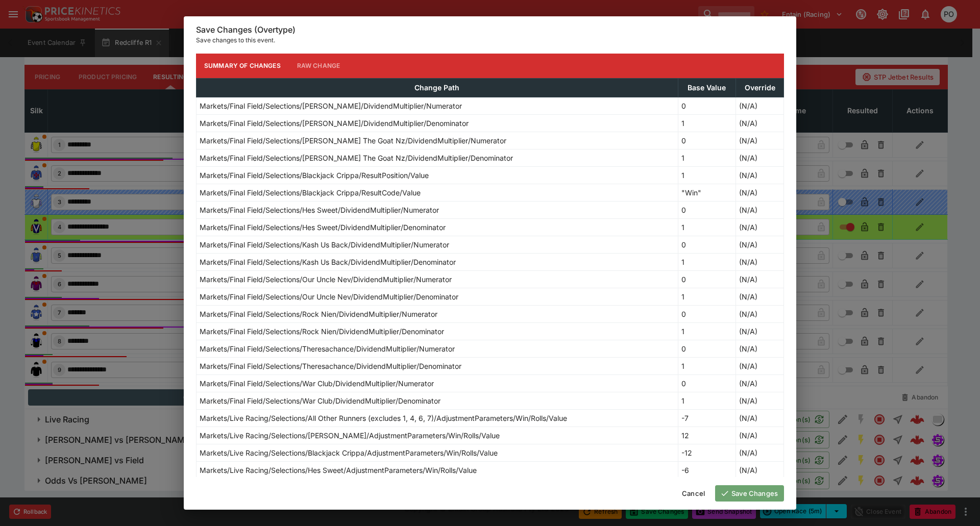 Image resolution: width=980 pixels, height=526 pixels. What do you see at coordinates (438, 87) in the screenshot?
I see `th: Change Path` at bounding box center [438, 87].